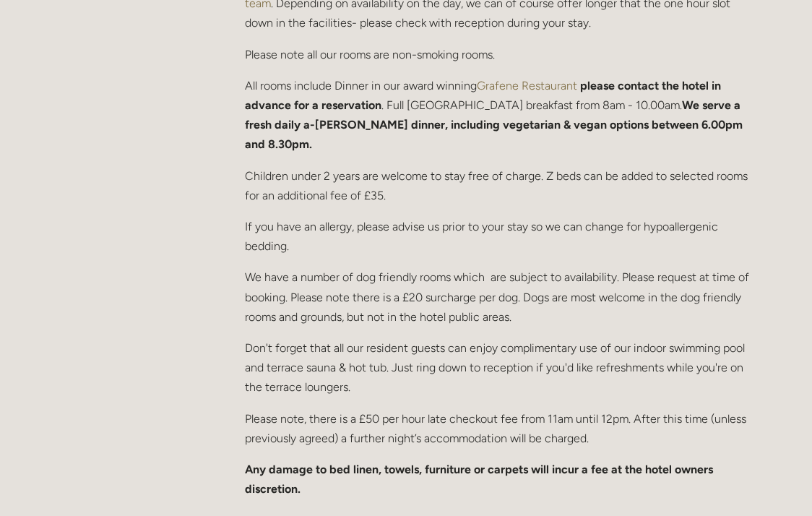 This screenshot has width=812, height=516. I want to click on p: Don't forget that all our resident guests can enjoy complimentary use of our indoor swimming pool..., so click(498, 368).